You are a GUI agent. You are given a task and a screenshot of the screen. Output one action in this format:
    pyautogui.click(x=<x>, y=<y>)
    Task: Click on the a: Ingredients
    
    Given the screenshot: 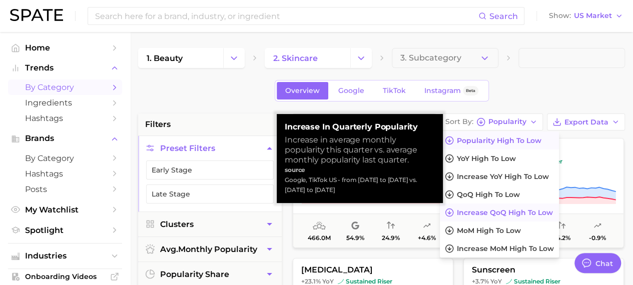 What is the action you would take?
    pyautogui.click(x=65, y=103)
    